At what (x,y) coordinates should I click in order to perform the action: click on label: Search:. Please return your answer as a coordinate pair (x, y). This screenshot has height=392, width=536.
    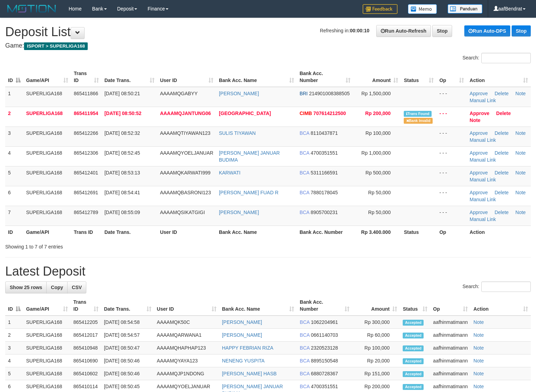
    Looking at the image, I should click on (496, 58).